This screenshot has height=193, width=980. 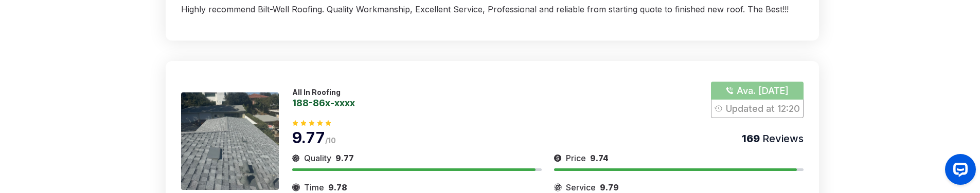 I want to click on span: Reviews, so click(x=781, y=139).